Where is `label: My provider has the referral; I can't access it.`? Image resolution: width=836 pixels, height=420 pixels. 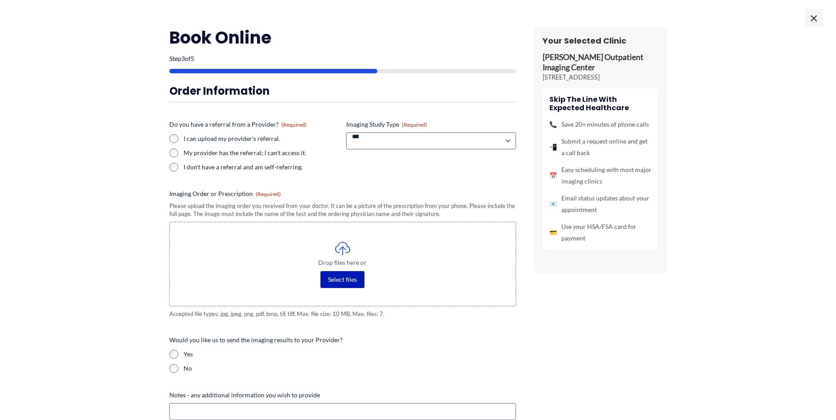
label: My provider has the referral; I can't access it. is located at coordinates (261, 153).